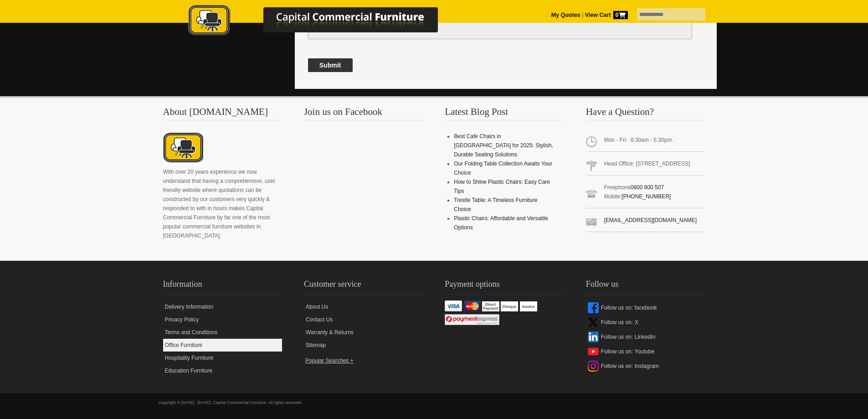 The image size is (868, 419). What do you see at coordinates (364, 113) in the screenshot?
I see `h3: Join us on Facebook` at bounding box center [364, 113].